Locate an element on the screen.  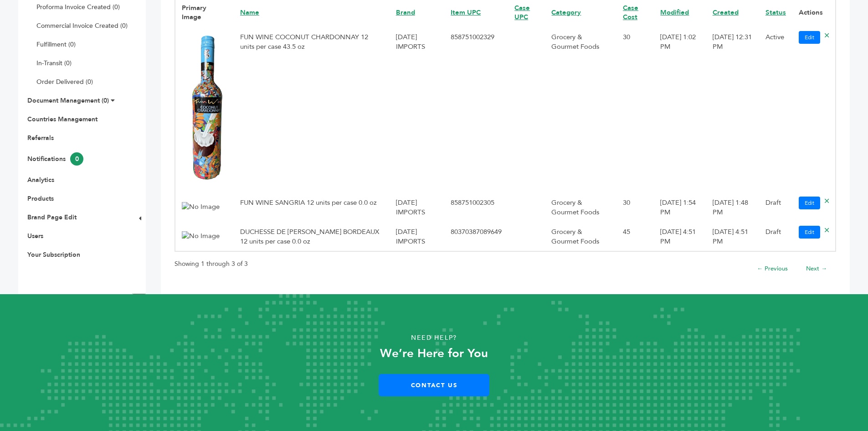
a: Modified is located at coordinates (674, 12).